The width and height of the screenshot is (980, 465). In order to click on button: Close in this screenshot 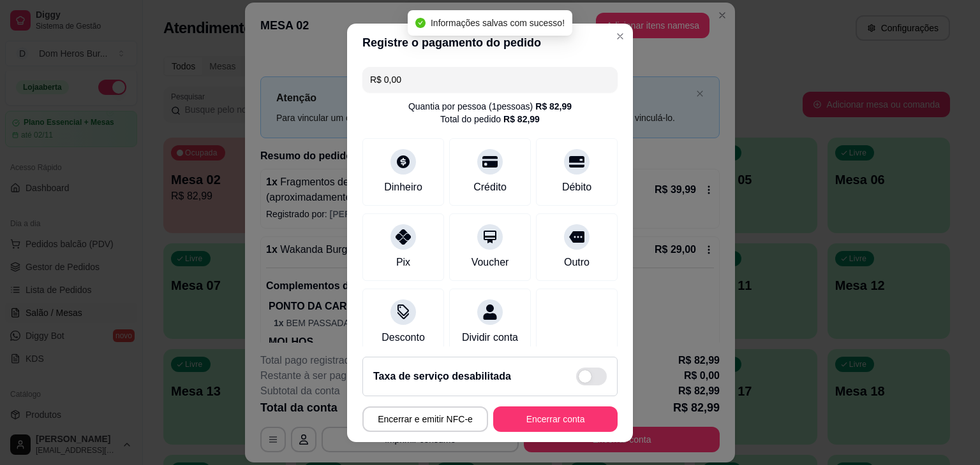, I will do `click(620, 36)`.